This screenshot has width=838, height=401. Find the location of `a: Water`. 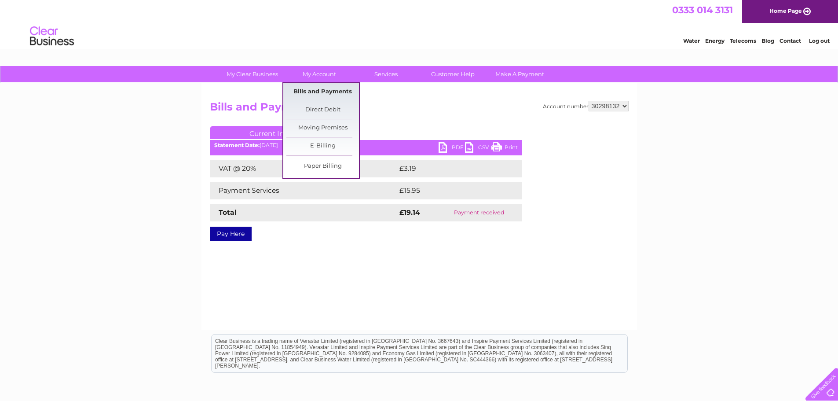

a: Water is located at coordinates (692, 40).